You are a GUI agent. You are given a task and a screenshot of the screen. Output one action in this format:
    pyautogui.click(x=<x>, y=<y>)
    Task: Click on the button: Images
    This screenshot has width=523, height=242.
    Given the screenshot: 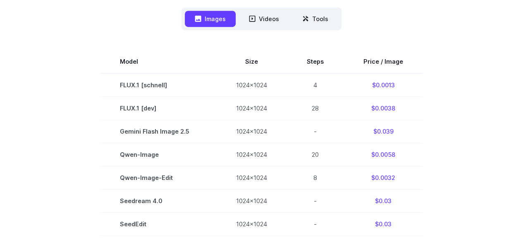 What is the action you would take?
    pyautogui.click(x=210, y=19)
    